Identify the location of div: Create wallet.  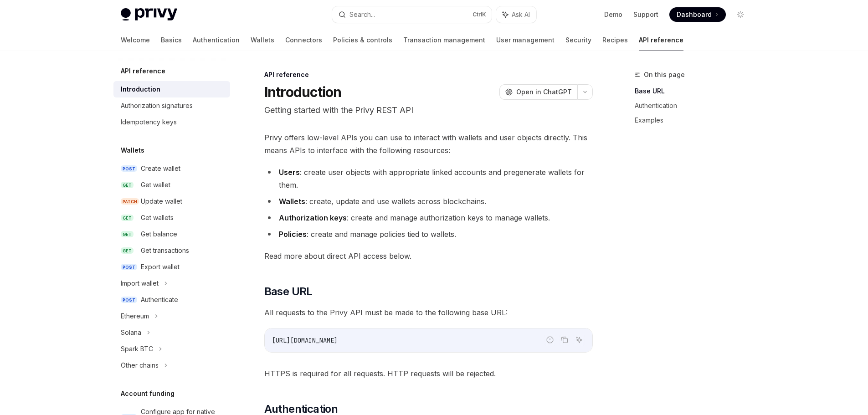
(160, 169).